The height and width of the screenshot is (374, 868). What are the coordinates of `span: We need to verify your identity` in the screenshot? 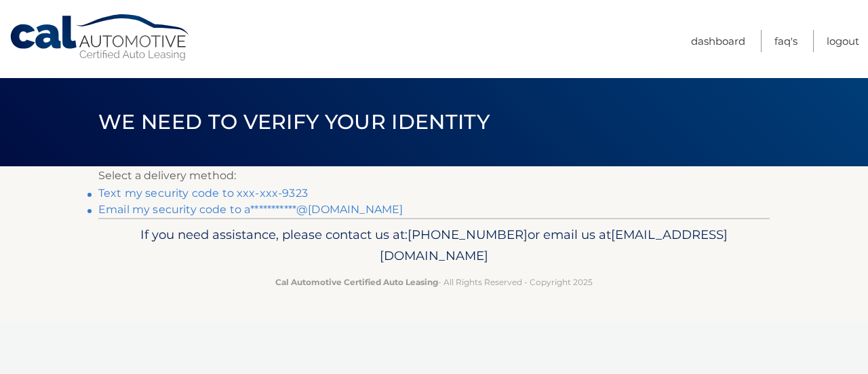 It's located at (293, 122).